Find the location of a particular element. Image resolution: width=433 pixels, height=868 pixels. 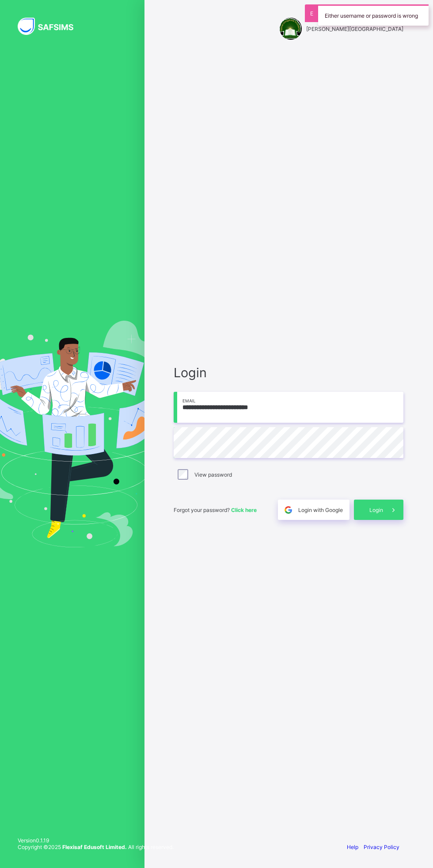

span: Copyright © 2025 All rights reserved. is located at coordinates (95, 846).